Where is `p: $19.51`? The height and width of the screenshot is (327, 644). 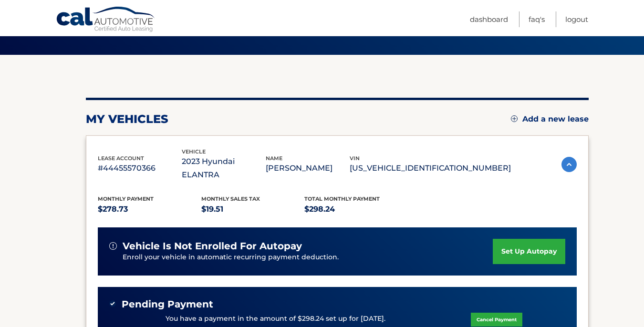
p: $19.51 is located at coordinates (252, 209).